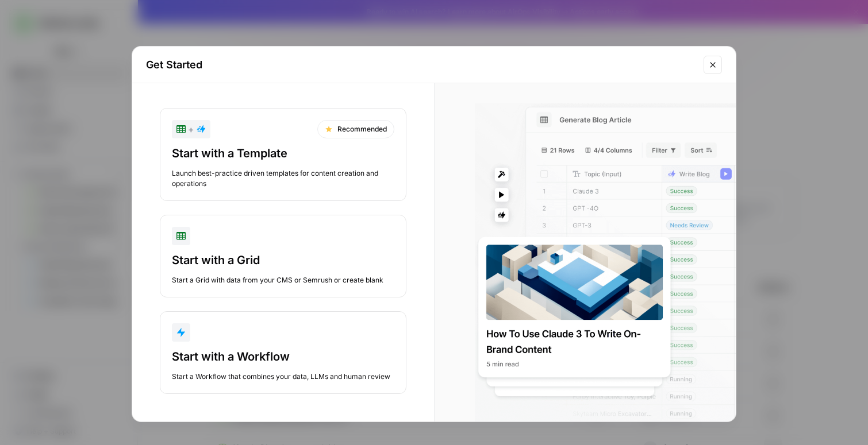 This screenshot has width=868, height=445. I want to click on div: Recommended, so click(356, 129).